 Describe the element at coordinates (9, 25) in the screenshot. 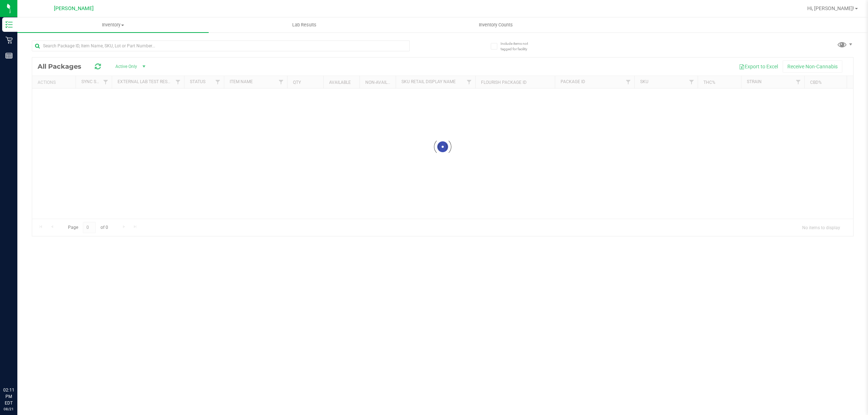

I see `inline-svg: Inventory` at that location.